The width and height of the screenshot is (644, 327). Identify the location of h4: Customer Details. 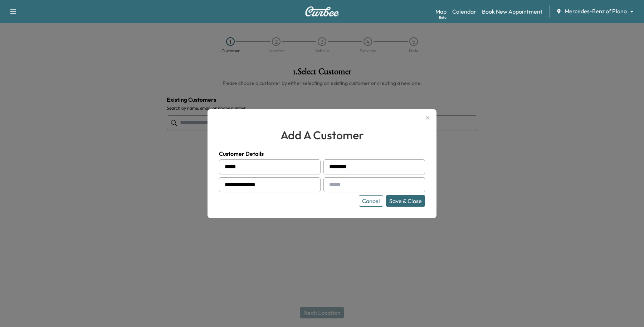
(322, 154).